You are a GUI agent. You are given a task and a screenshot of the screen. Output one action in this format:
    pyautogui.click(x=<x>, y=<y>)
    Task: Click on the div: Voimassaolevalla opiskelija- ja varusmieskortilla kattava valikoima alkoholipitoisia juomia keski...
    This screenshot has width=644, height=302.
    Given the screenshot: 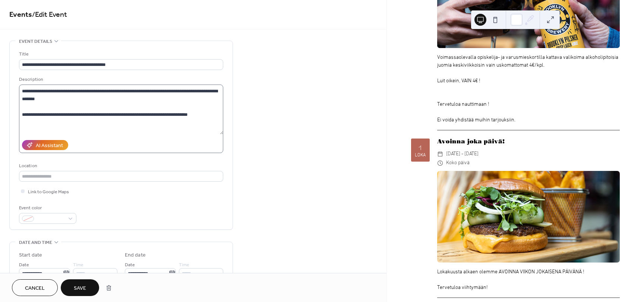 What is the action you would take?
    pyautogui.click(x=528, y=88)
    